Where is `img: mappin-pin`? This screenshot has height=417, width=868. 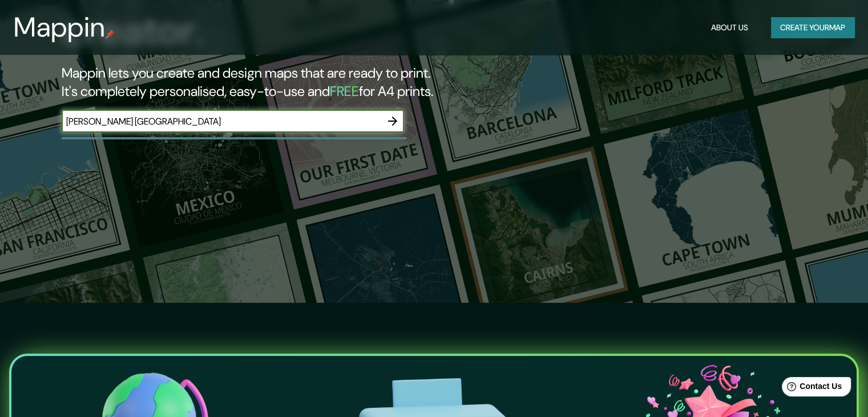 img: mappin-pin is located at coordinates (110, 34).